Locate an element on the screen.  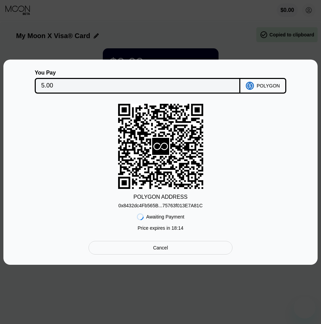
div: You PayPOLYGON is located at coordinates (160, 82).